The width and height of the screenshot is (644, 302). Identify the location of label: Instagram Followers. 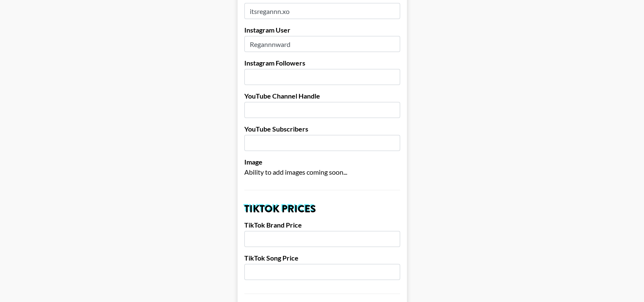
(322, 63).